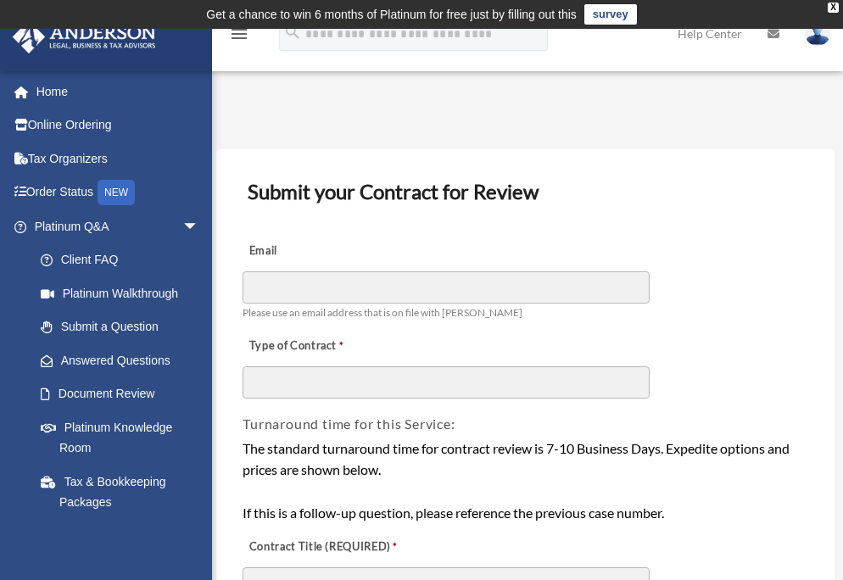 This screenshot has width=843, height=580. I want to click on a: menu, so click(239, 36).